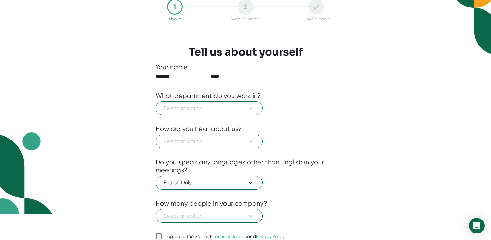 This screenshot has height=240, width=491. I want to click on div: How did you hear about us?, so click(199, 129).